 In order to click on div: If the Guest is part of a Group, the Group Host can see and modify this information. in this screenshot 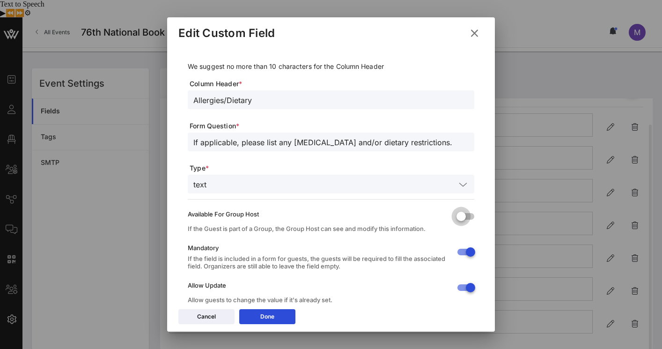, I will do `click(319, 229)`.